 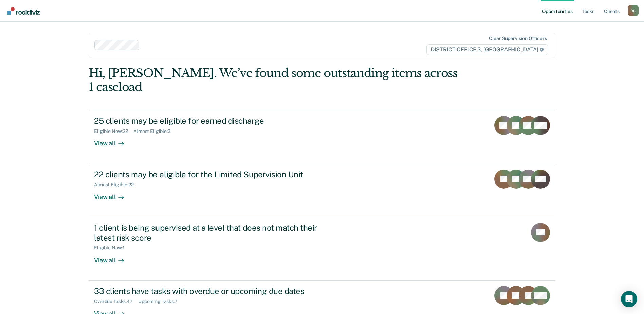 What do you see at coordinates (213, 121) in the screenshot?
I see `div: 25 clients may be eligible for earned discharge` at bounding box center [213, 121].